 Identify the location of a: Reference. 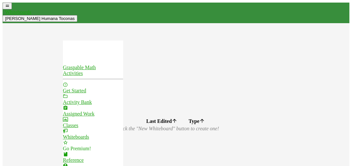
(93, 157).